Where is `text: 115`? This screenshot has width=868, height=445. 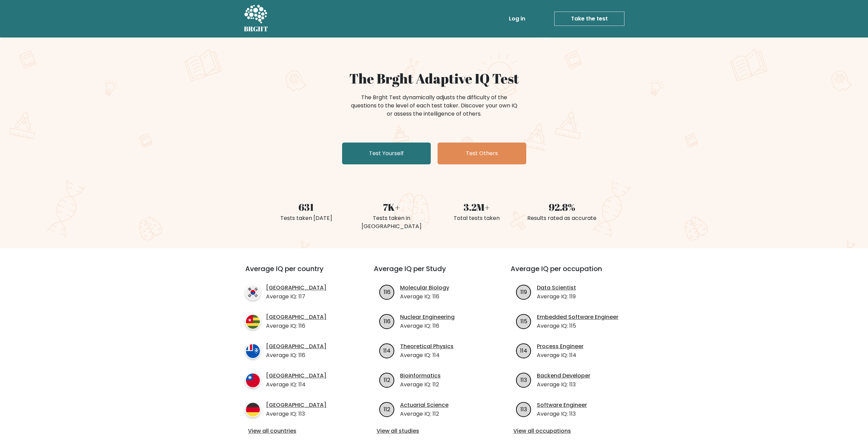
text: 115 is located at coordinates (524, 321).